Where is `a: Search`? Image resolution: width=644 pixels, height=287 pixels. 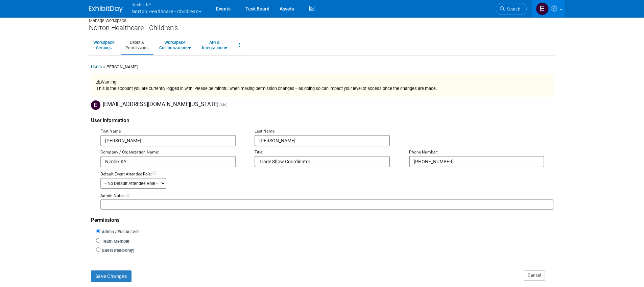 a: Search is located at coordinates (511, 9).